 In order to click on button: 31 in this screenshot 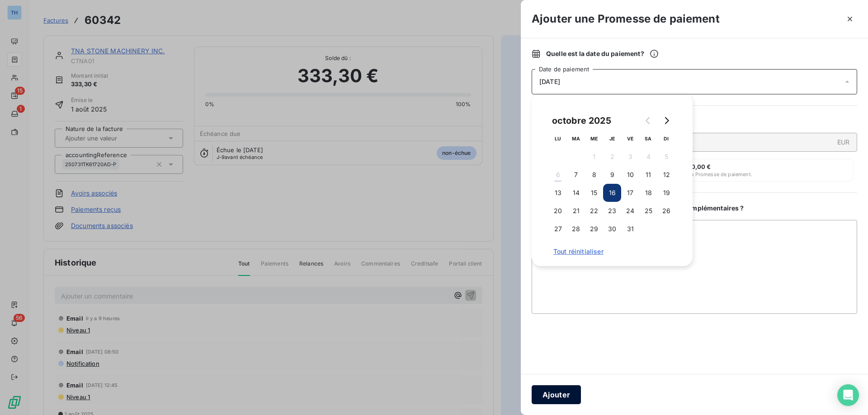, I will do `click(630, 229)`.